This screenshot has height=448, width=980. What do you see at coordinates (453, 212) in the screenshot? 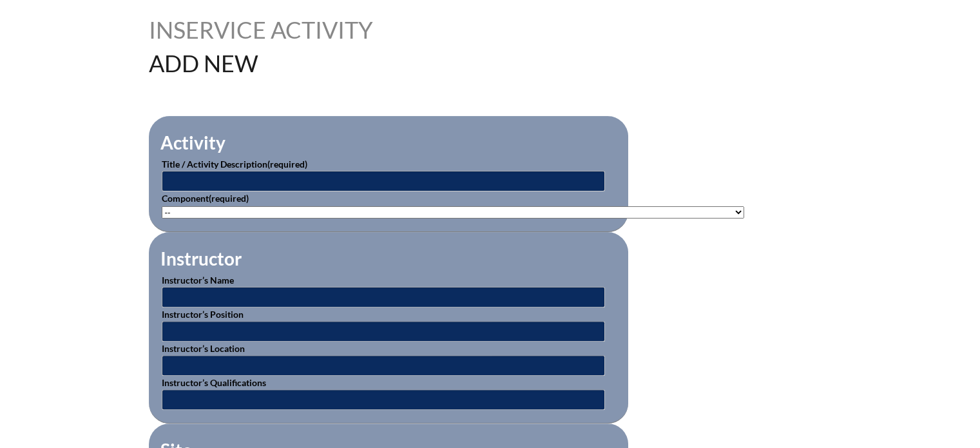
I see `select: activity_component[data][]` at bounding box center [453, 212].